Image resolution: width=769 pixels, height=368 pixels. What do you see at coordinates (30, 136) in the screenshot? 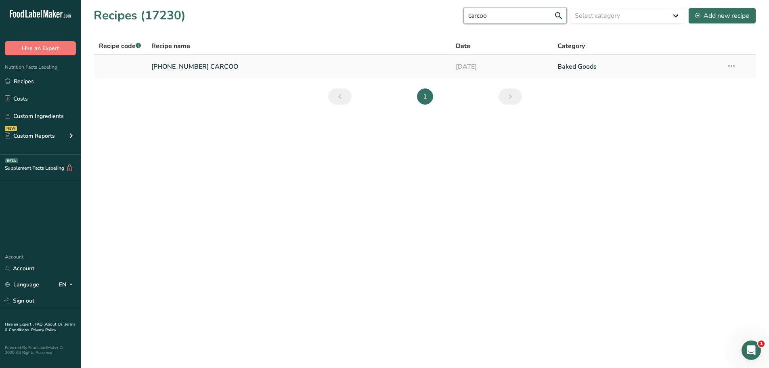
I see `div: Custom Reports` at bounding box center [30, 136].